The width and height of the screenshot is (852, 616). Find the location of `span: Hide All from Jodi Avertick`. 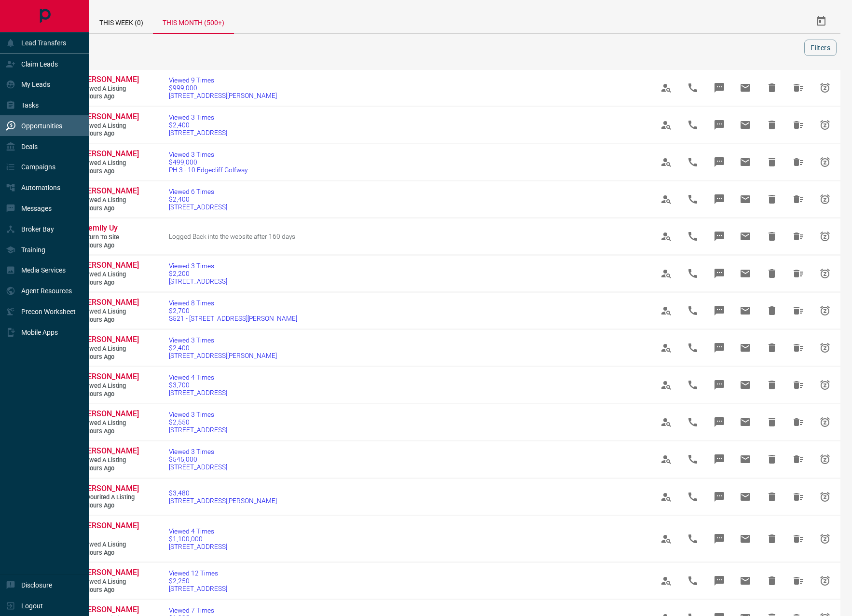

span: Hide All from Jodi Avertick is located at coordinates (798, 125).